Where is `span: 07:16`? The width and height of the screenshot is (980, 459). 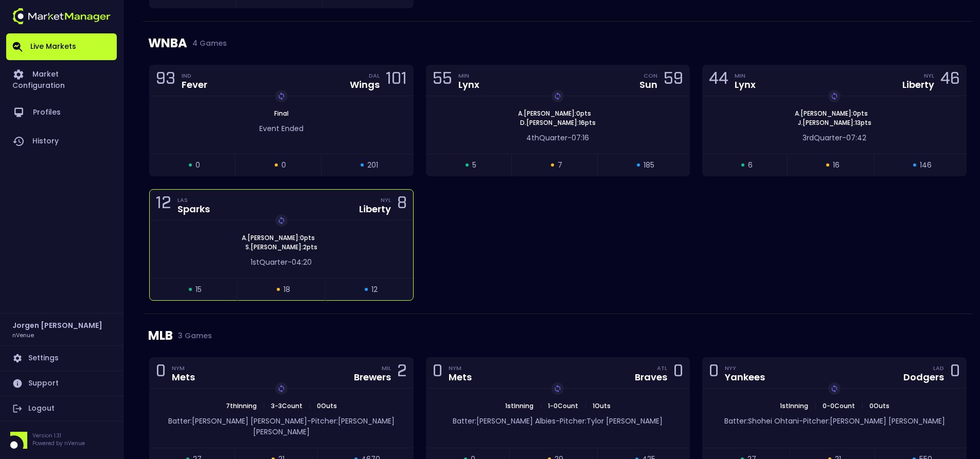 span: 07:16 is located at coordinates (580, 138).